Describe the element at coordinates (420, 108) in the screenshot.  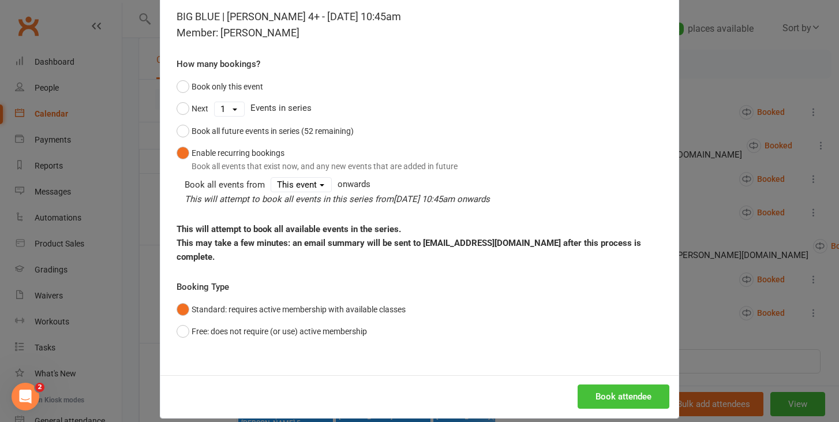
I see `div: Events in series` at that location.